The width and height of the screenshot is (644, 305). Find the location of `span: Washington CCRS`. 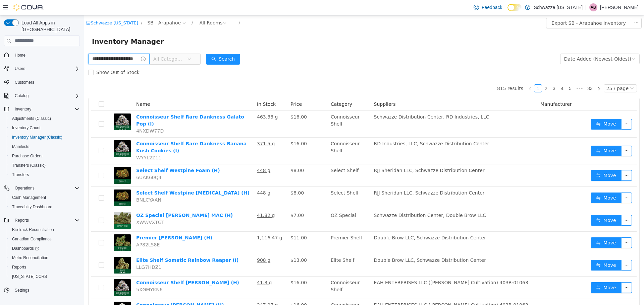

span: Washington CCRS is located at coordinates (45, 276).